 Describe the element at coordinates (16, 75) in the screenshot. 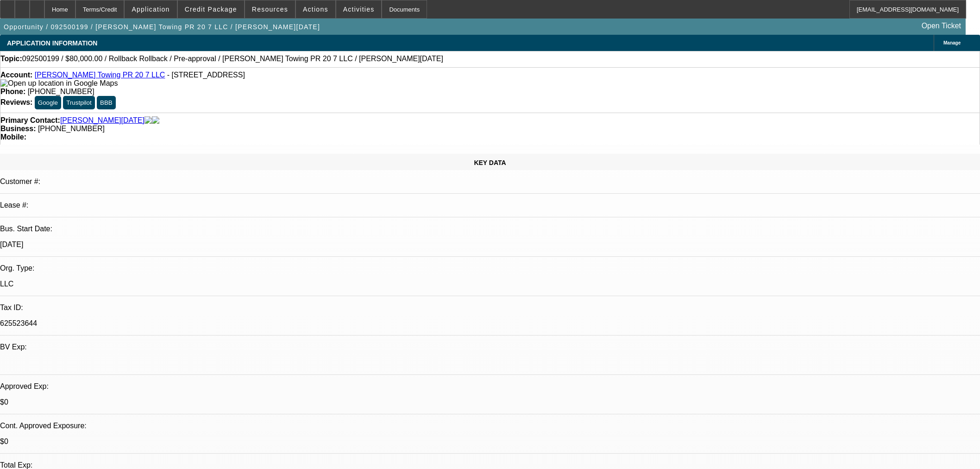

I see `strong: Account:` at that location.